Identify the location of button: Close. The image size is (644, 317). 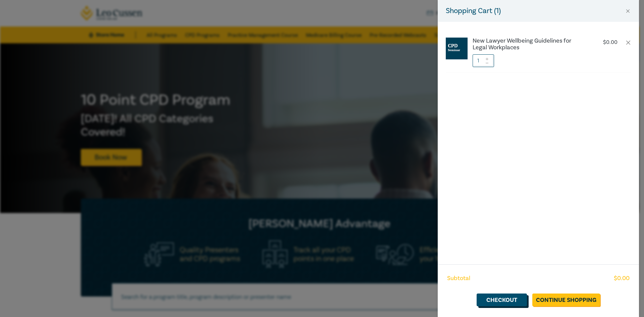
(628, 11).